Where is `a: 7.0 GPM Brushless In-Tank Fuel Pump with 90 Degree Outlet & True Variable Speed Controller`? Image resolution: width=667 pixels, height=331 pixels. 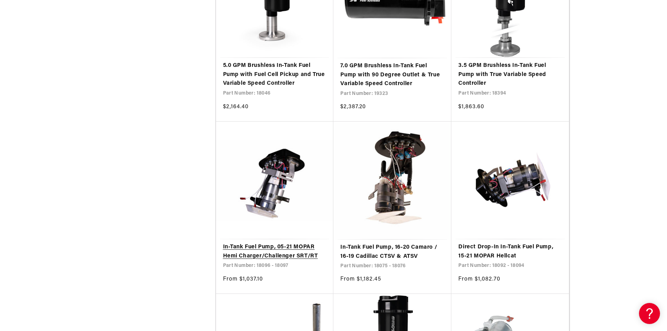
a: 7.0 GPM Brushless In-Tank Fuel Pump with 90 Degree Outlet & True Variable Speed Controller is located at coordinates (392, 75).